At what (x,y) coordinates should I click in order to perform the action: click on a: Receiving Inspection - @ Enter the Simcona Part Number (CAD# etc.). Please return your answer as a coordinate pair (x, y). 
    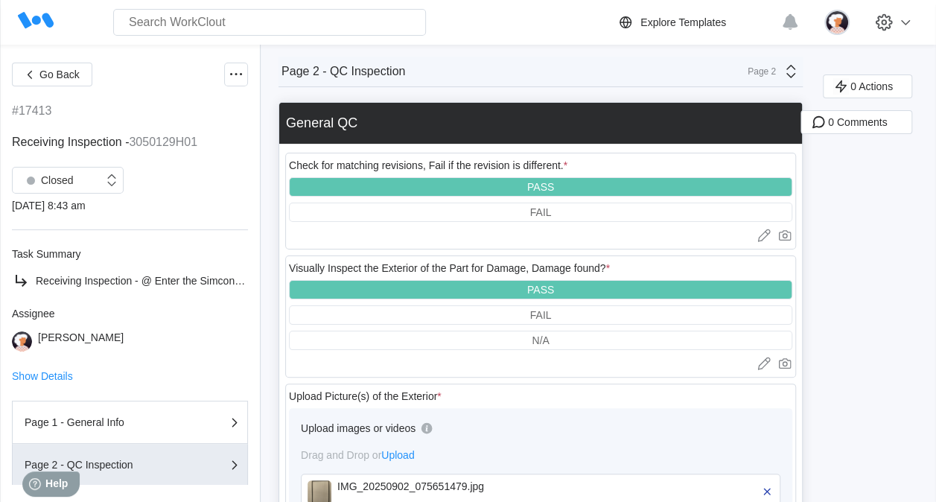
    Looking at the image, I should click on (130, 281).